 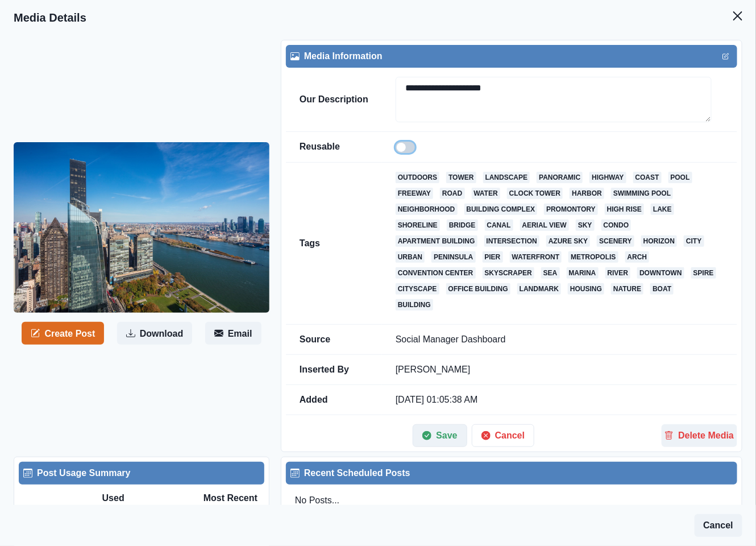 What do you see at coordinates (568, 241) in the screenshot?
I see `a: azure sky` at bounding box center [568, 241].